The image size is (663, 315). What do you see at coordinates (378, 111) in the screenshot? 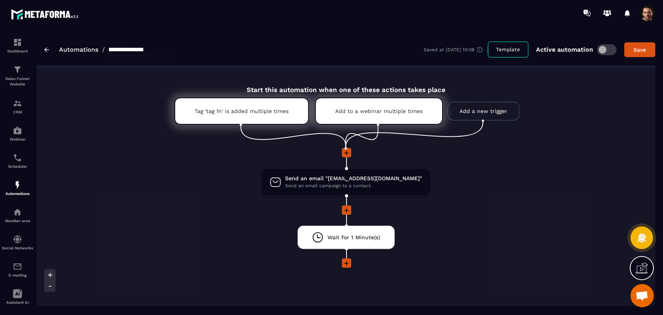
I see `p: Add to a webinar multiple times` at bounding box center [378, 111].